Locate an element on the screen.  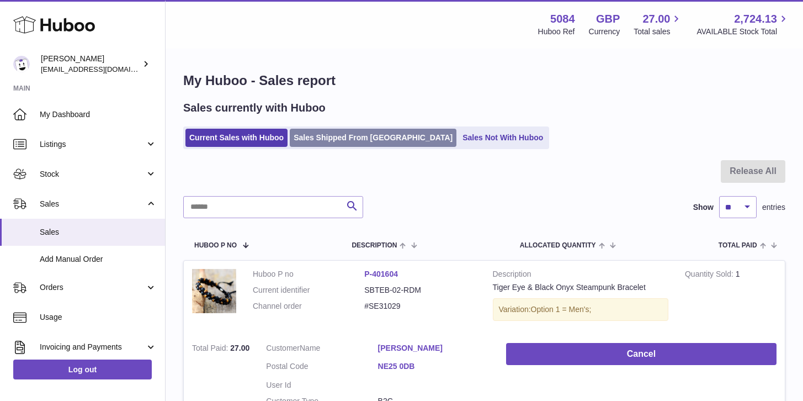
a: Log out is located at coordinates (82, 369).